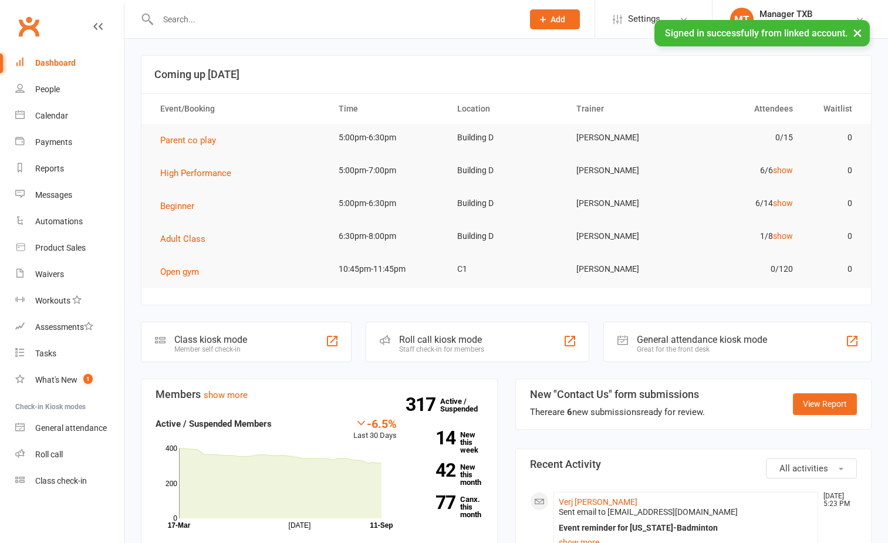  Describe the element at coordinates (702, 339) in the screenshot. I see `div: General attendance kiosk mode` at that location.